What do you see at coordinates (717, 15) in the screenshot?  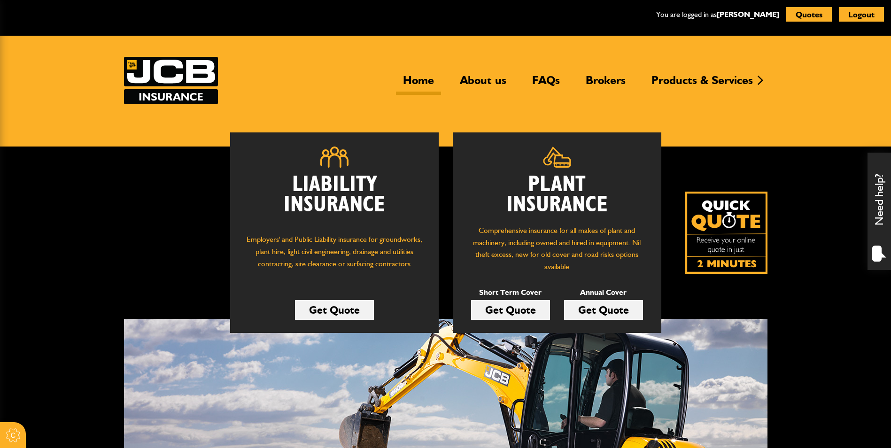 I see `p: You are logged in as` at bounding box center [717, 15].